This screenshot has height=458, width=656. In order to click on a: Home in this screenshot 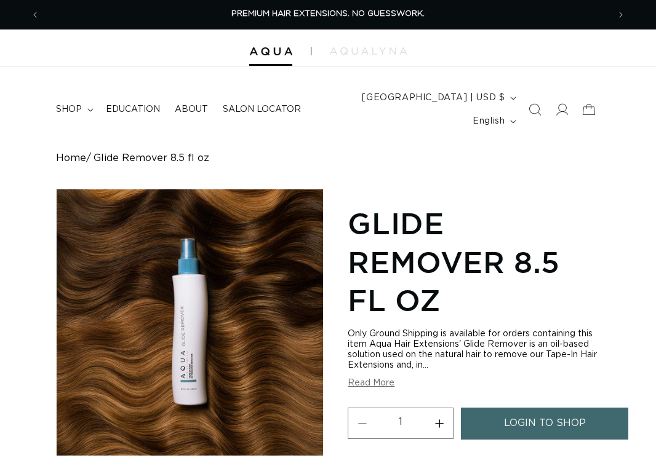, I will do `click(71, 158)`.